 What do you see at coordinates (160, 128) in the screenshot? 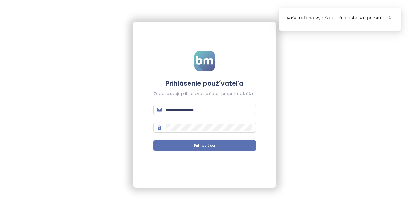
I see `span: lock` at bounding box center [160, 128].